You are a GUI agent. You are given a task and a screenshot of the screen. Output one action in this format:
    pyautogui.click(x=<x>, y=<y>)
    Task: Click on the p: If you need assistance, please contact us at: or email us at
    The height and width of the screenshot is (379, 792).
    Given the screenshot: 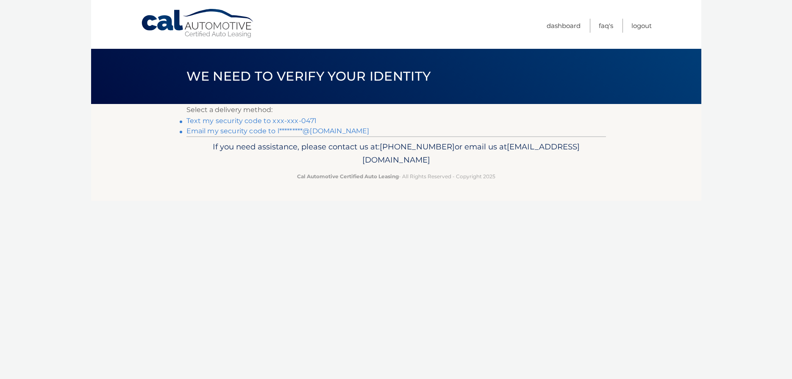 What is the action you would take?
    pyautogui.click(x=396, y=153)
    